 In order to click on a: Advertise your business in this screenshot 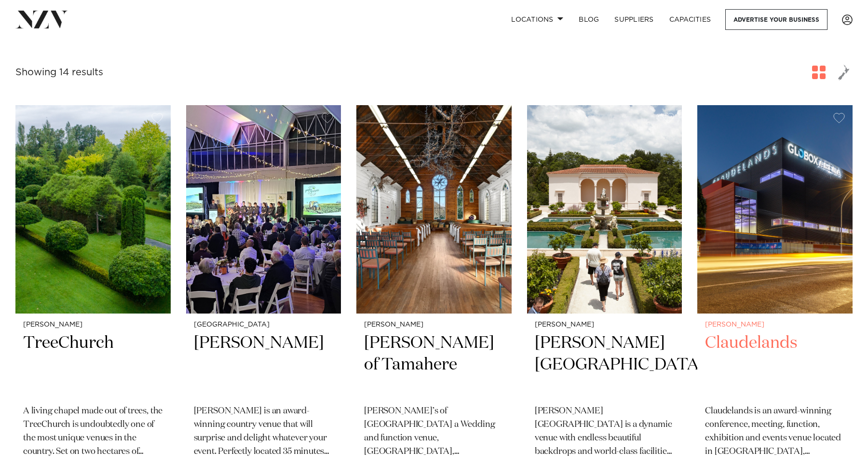, I will do `click(776, 19)`.